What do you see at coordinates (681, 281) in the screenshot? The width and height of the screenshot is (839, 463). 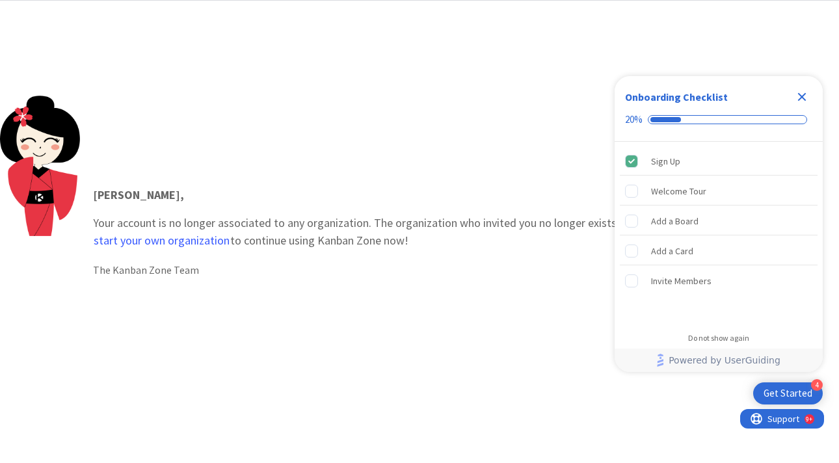 I see `div: Invite Members` at bounding box center [681, 281].